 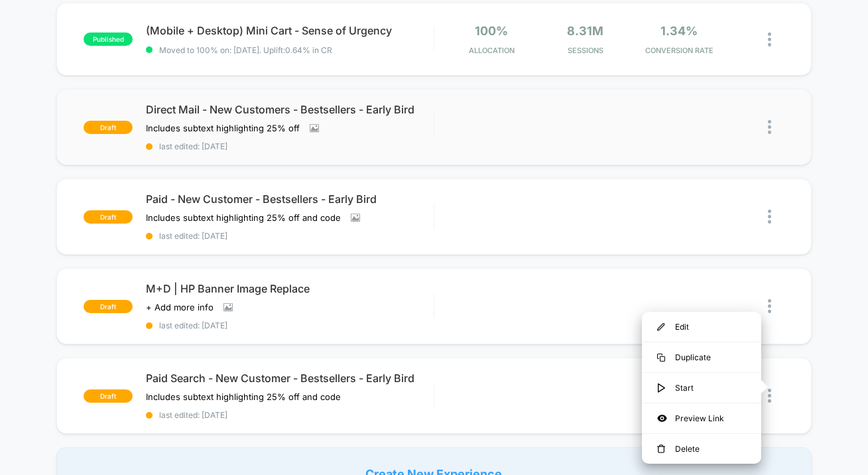 I want to click on span: Paid - New Customer - Bestsellers - Early Bird, so click(x=290, y=199).